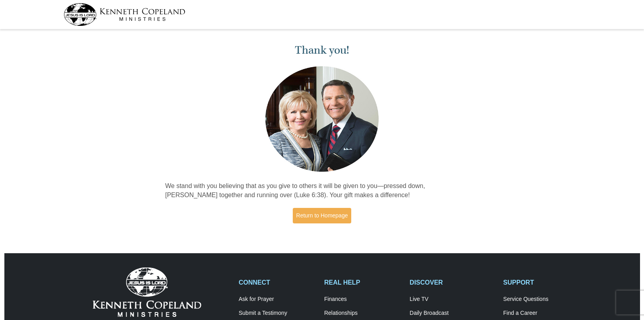 This screenshot has width=644, height=320. What do you see at coordinates (322, 216) in the screenshot?
I see `a: Return to Homepage` at bounding box center [322, 216].